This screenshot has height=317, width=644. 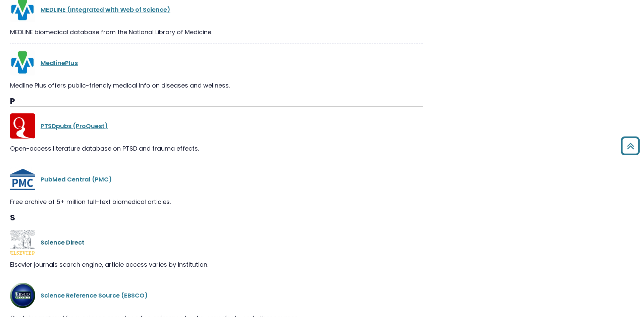 I want to click on a: MedlinePlus, so click(x=59, y=63).